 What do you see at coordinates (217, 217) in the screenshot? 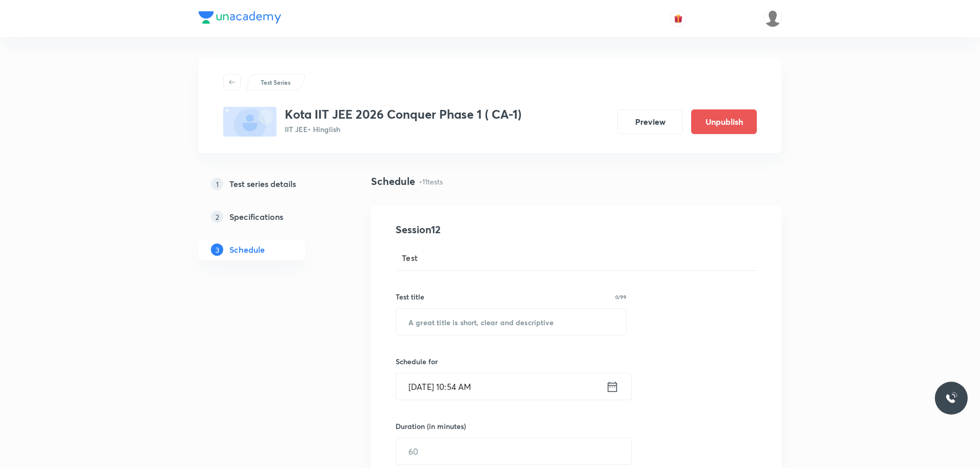
I see `p: 2` at bounding box center [217, 217].